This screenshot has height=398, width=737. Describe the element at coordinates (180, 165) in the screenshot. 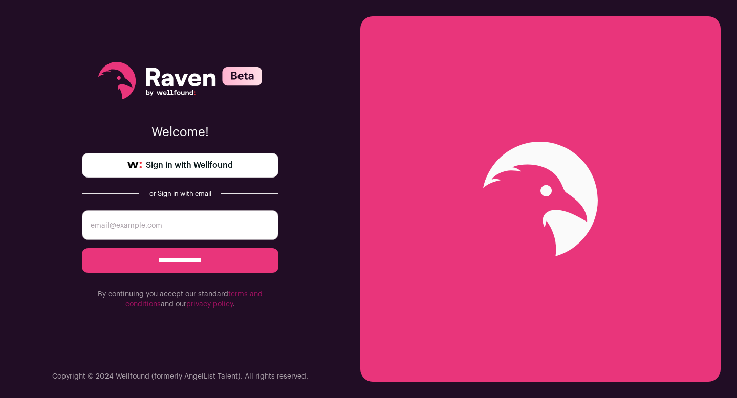

I see `a: Sign in with Wellfound` at that location.